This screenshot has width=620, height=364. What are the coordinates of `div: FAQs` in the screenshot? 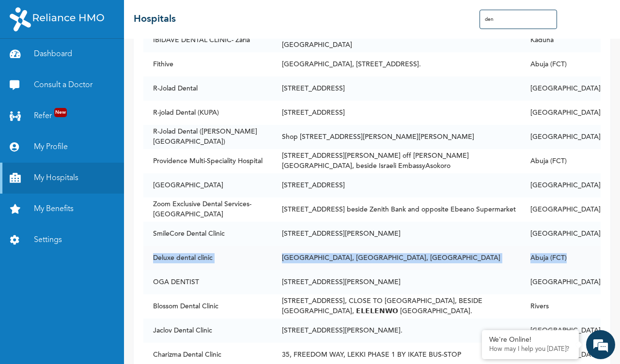 It's located at (140, 343).